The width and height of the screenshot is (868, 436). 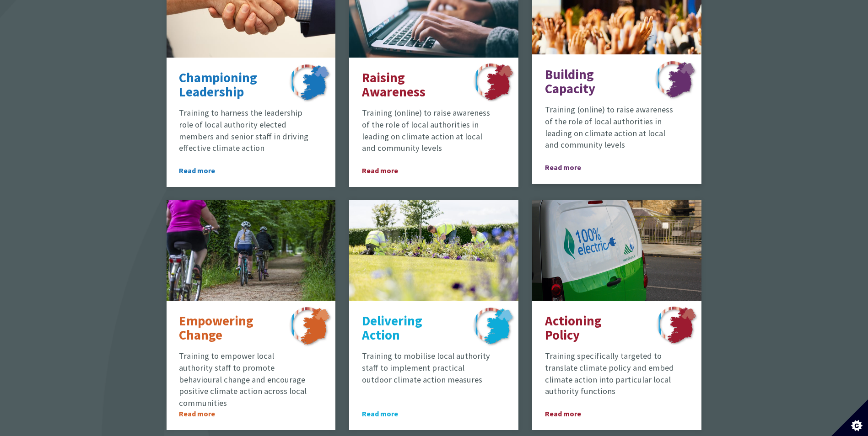 What do you see at coordinates (409, 328) in the screenshot?
I see `p: Delivering Action` at bounding box center [409, 328].